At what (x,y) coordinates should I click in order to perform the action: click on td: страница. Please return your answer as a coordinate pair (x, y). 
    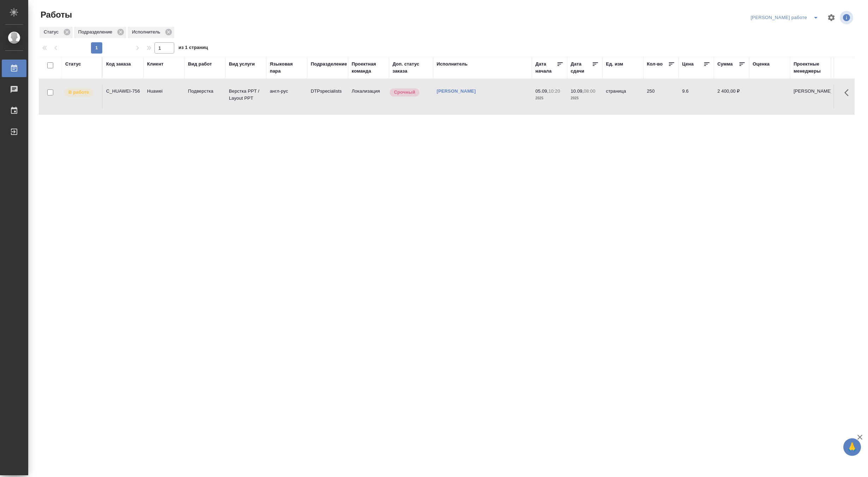
    Looking at the image, I should click on (623, 96).